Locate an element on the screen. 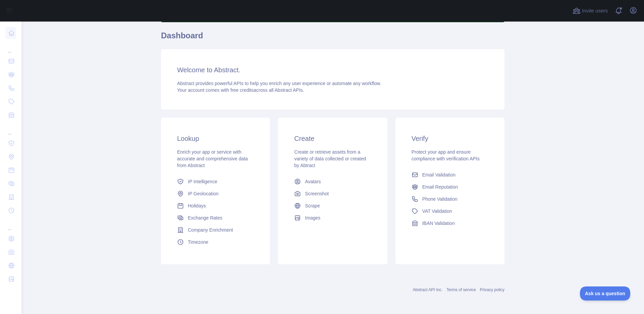 The image size is (644, 314). span: VAT Validation is located at coordinates (438, 211).